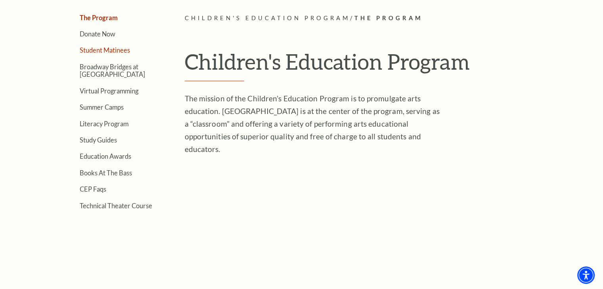 This screenshot has width=603, height=289. What do you see at coordinates (366, 65) in the screenshot?
I see `h1: Children's Education Program` at bounding box center [366, 65].